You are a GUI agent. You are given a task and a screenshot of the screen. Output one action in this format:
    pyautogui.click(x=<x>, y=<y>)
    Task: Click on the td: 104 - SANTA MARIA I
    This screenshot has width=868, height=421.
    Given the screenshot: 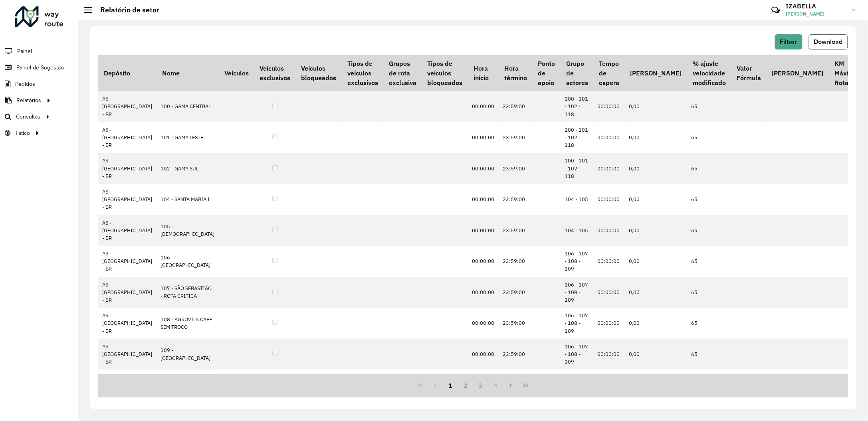 What is the action you would take?
    pyautogui.click(x=188, y=199)
    